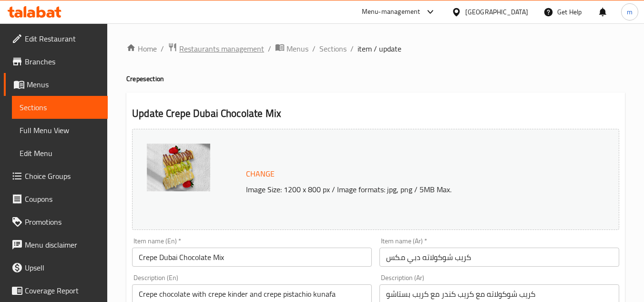 Image resolution: width=644 pixels, height=302 pixels. What do you see at coordinates (63, 62) in the screenshot?
I see `span: Branches` at bounding box center [63, 62].